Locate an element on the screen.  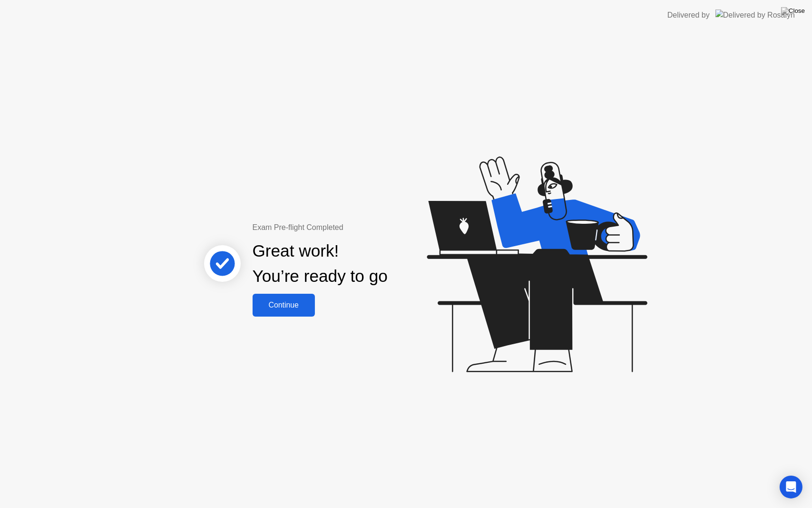
div: Open Intercom Messenger is located at coordinates (791, 487).